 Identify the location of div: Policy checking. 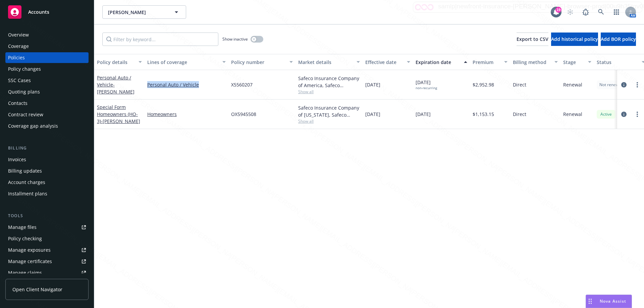
(25, 239).